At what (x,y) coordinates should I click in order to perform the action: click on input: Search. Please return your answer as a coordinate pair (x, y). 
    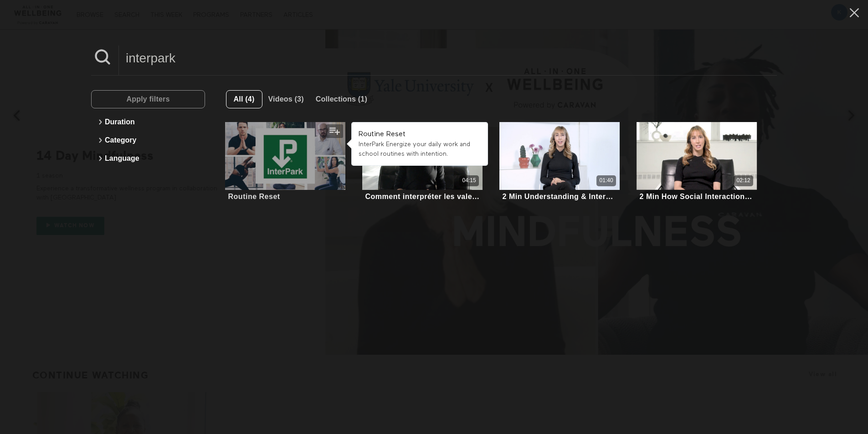
    Looking at the image, I should click on (448, 58).